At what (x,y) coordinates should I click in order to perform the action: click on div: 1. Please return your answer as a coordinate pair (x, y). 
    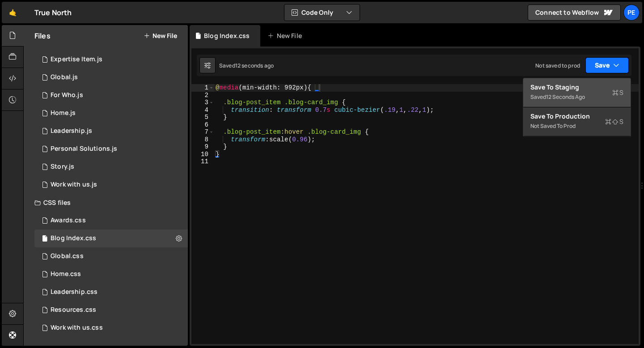
    Looking at the image, I should click on (202, 88).